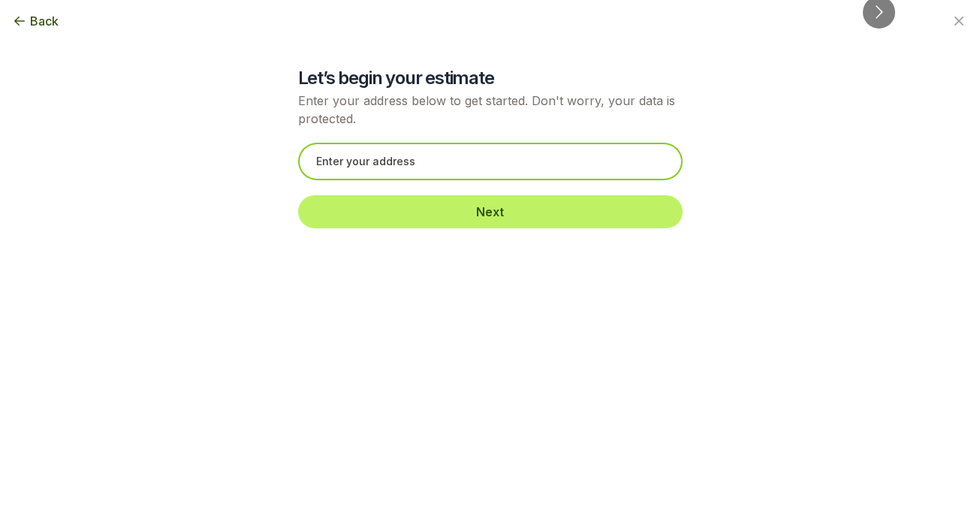 The height and width of the screenshot is (525, 980). What do you see at coordinates (490, 162) in the screenshot?
I see `input: Enter your address` at bounding box center [490, 162].